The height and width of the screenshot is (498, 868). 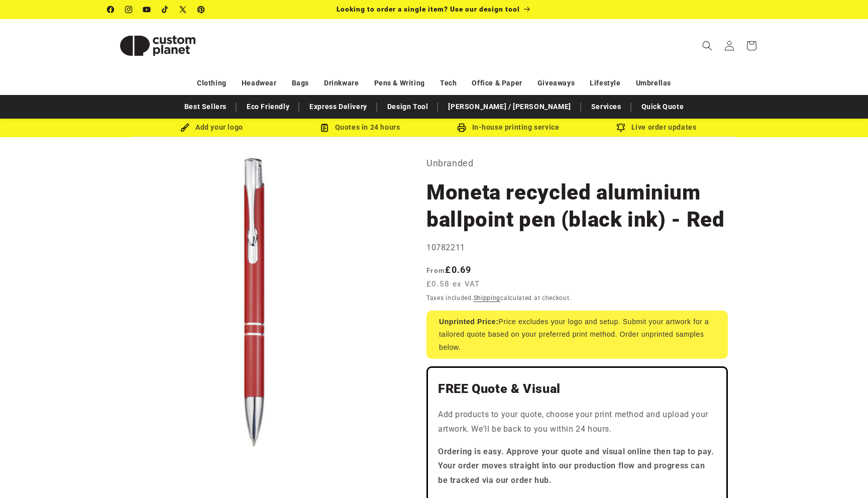 I want to click on img: Order updates, so click(x=621, y=128).